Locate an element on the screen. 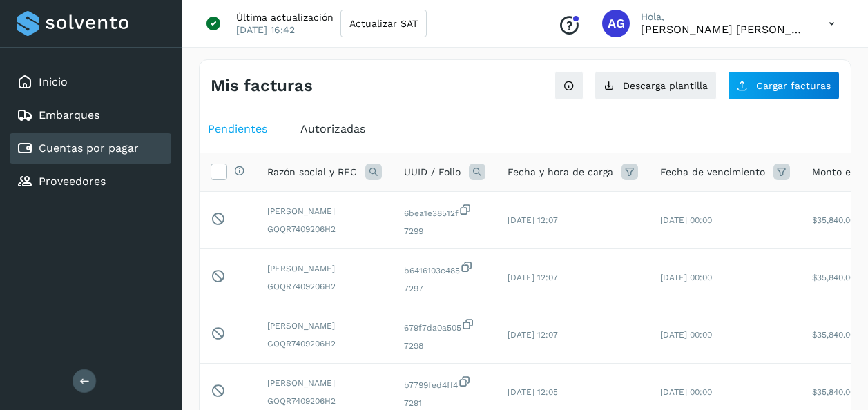  span: Descarga plantilla is located at coordinates (665, 85).